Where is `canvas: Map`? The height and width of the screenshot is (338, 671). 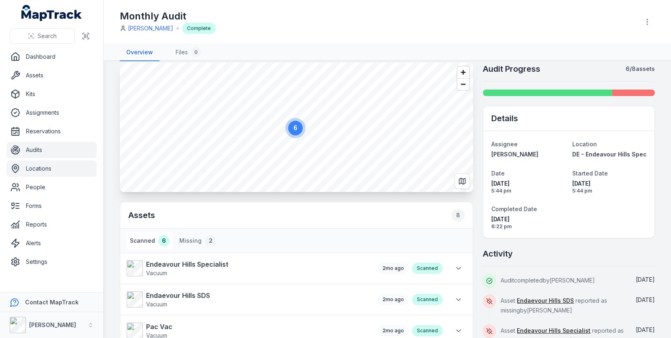
canvas: Map is located at coordinates (296, 127).